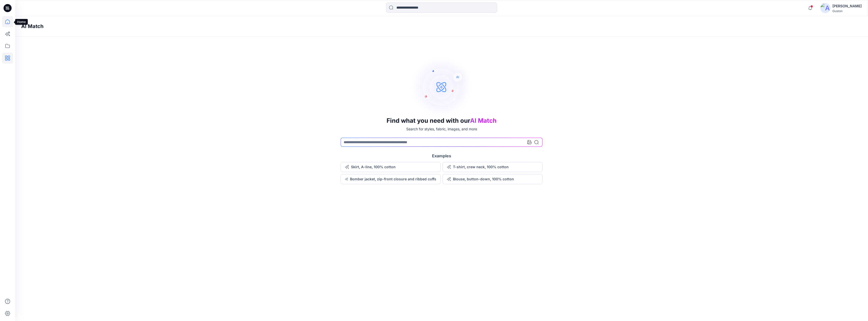 Image resolution: width=868 pixels, height=321 pixels. What do you see at coordinates (32, 26) in the screenshot?
I see `h4: AI Match` at bounding box center [32, 26].